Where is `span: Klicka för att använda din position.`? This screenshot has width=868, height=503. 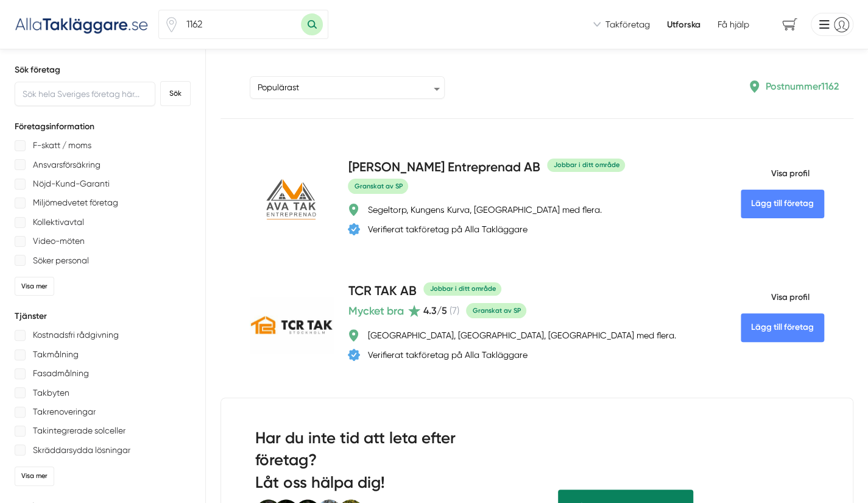
span: Klicka för att använda din position. is located at coordinates (171, 25).